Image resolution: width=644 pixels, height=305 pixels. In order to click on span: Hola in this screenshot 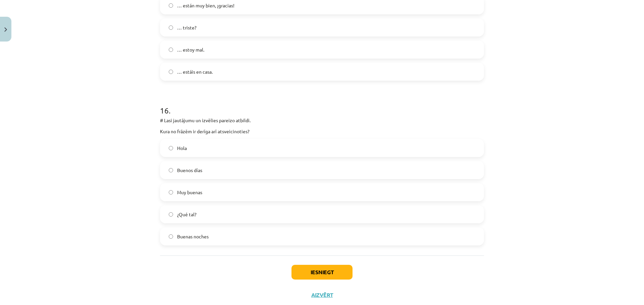, I will do `click(182, 148)`.